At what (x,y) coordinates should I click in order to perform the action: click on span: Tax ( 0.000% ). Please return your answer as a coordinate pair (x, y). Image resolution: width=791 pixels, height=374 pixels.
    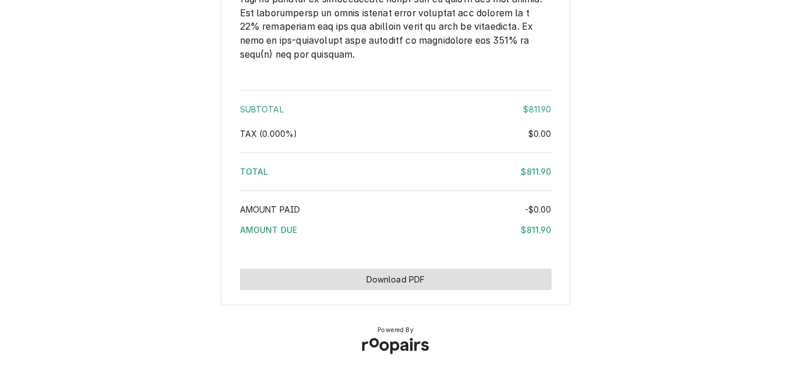
    Looking at the image, I should click on (269, 133).